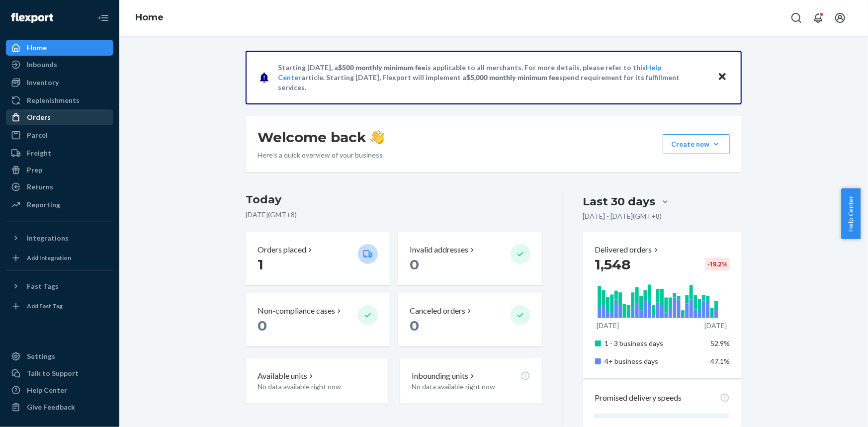 The width and height of the screenshot is (868, 427). I want to click on span: 1, so click(261, 264).